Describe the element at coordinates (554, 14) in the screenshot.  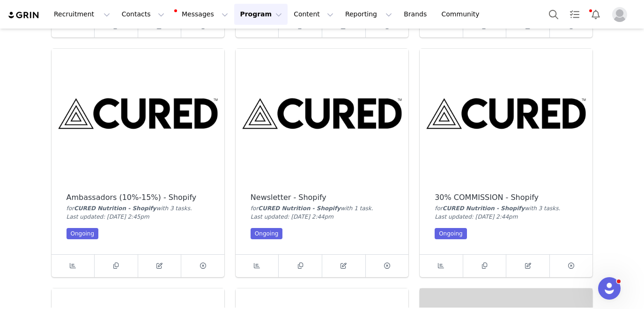
I see `button: Search` at that location.